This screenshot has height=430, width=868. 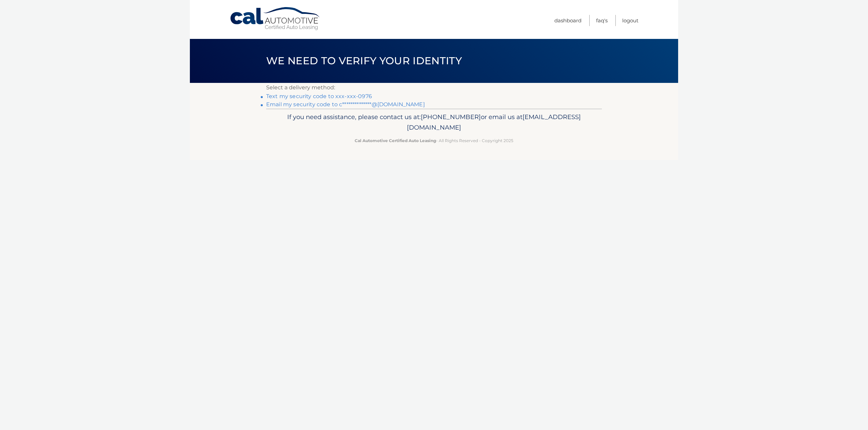 I want to click on p: - All Rights Reserved - Copyright 2025, so click(x=434, y=141).